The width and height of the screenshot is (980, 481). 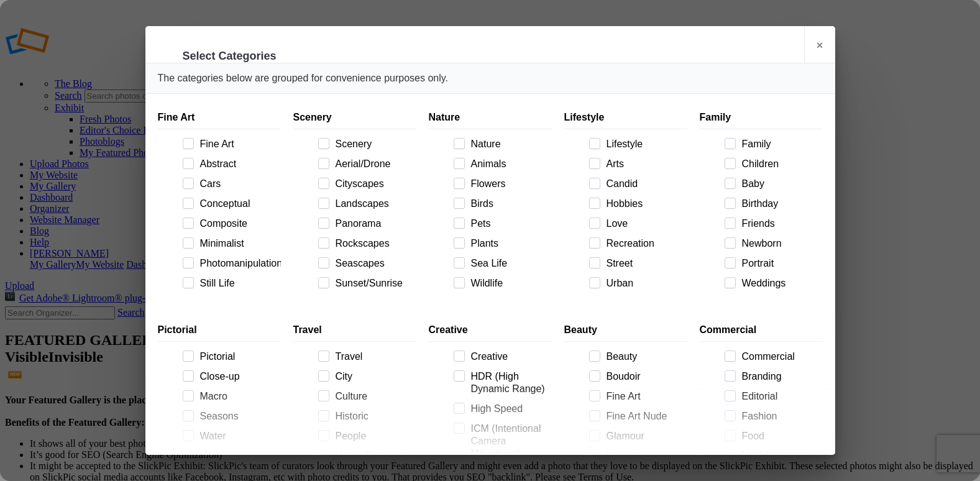 What do you see at coordinates (239, 456) in the screenshot?
I see `span: Underwater` at bounding box center [239, 456].